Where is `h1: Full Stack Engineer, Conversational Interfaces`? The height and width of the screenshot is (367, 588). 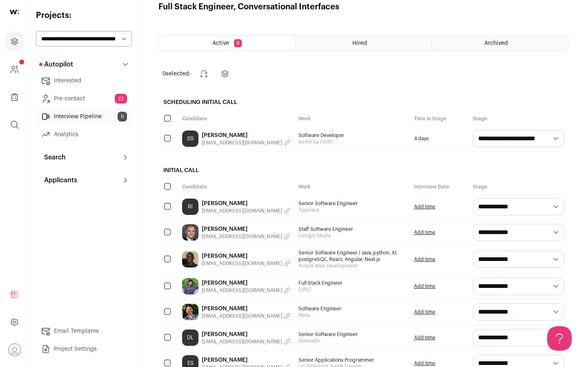
h1: Full Stack Engineer, Conversational Interfaces is located at coordinates (249, 7).